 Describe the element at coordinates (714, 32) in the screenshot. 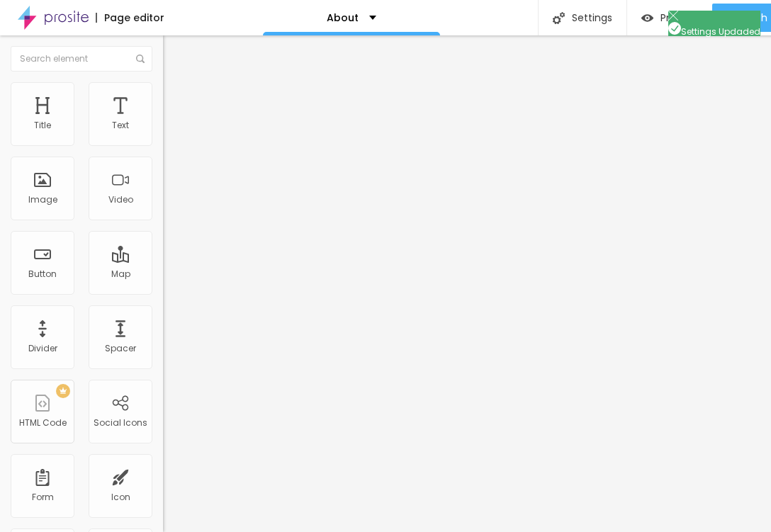

I see `span: Settings Updaded` at that location.